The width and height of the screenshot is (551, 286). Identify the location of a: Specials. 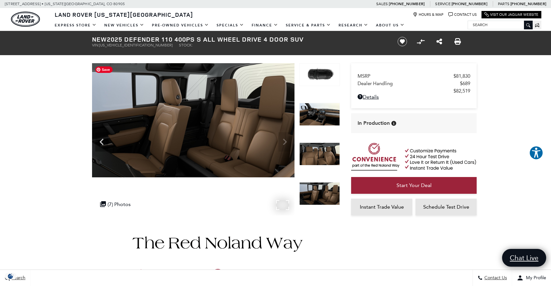
(230, 25).